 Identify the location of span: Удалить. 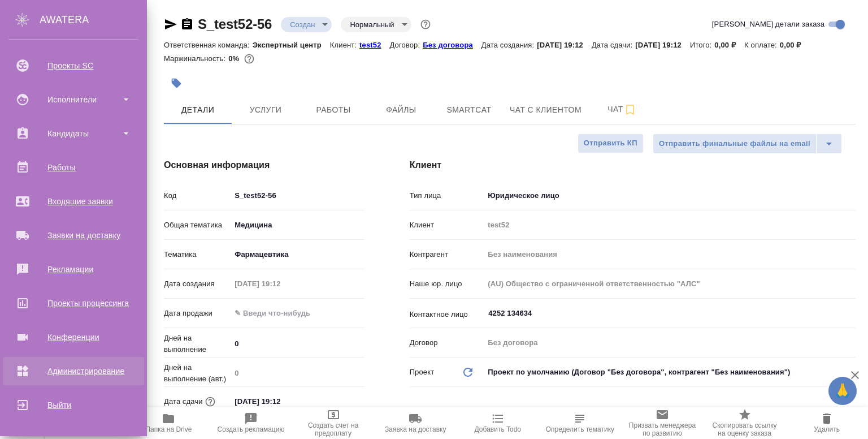
(827, 429).